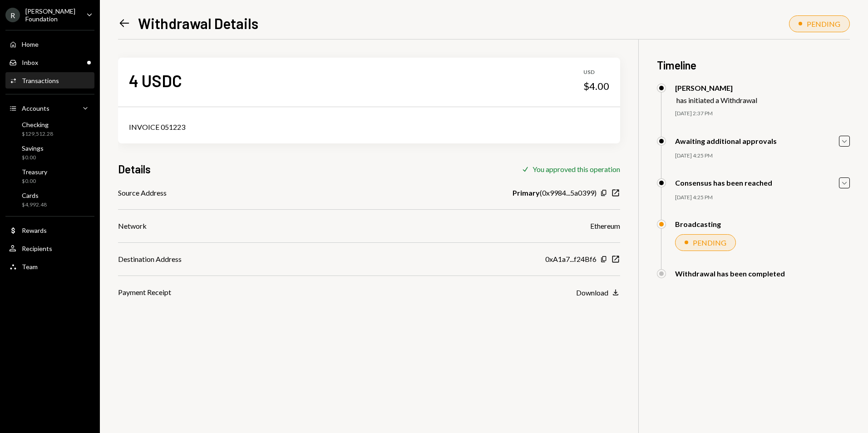 This screenshot has height=433, width=868. I want to click on div: Broadcasting, so click(698, 224).